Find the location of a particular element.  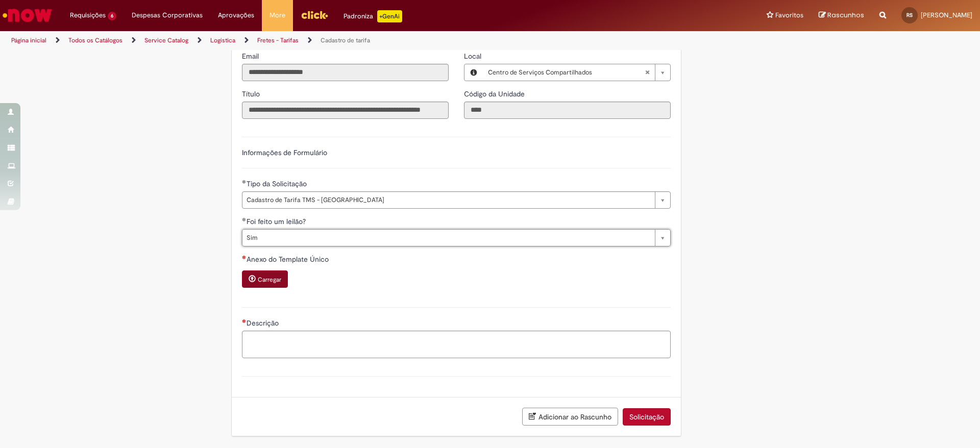

textarea: Descrição is located at coordinates (456, 345).